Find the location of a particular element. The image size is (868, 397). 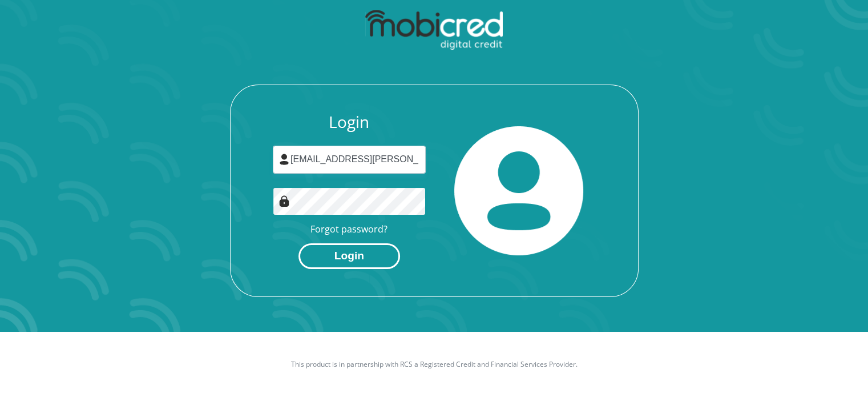

p: This product is in partnership with RCS a Registered Credit and Financial Services Provider. is located at coordinates (434, 364).